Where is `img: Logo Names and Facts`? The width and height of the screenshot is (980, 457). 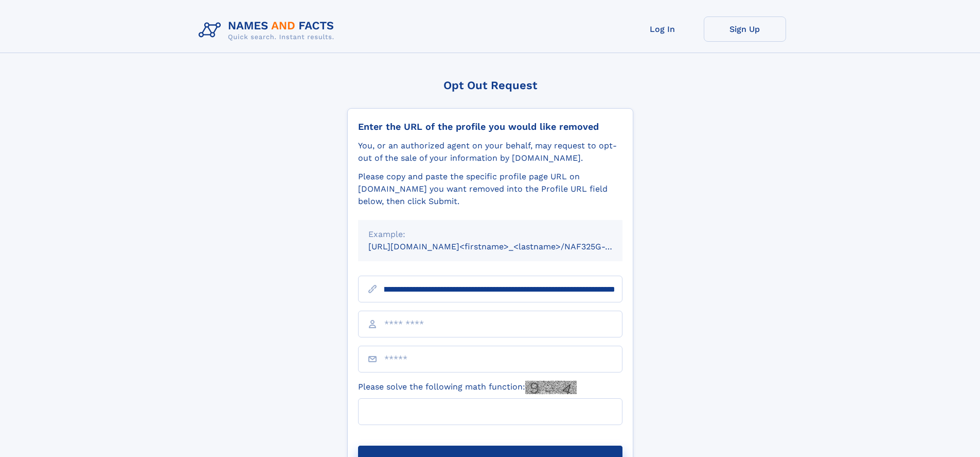 img: Logo Names and Facts is located at coordinates (268, 30).